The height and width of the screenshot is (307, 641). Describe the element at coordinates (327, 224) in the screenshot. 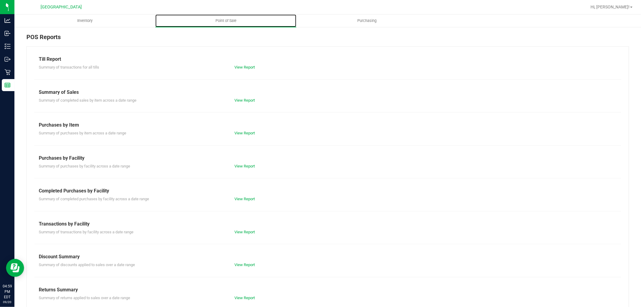

I see `div: Transactions by Facility` at that location.